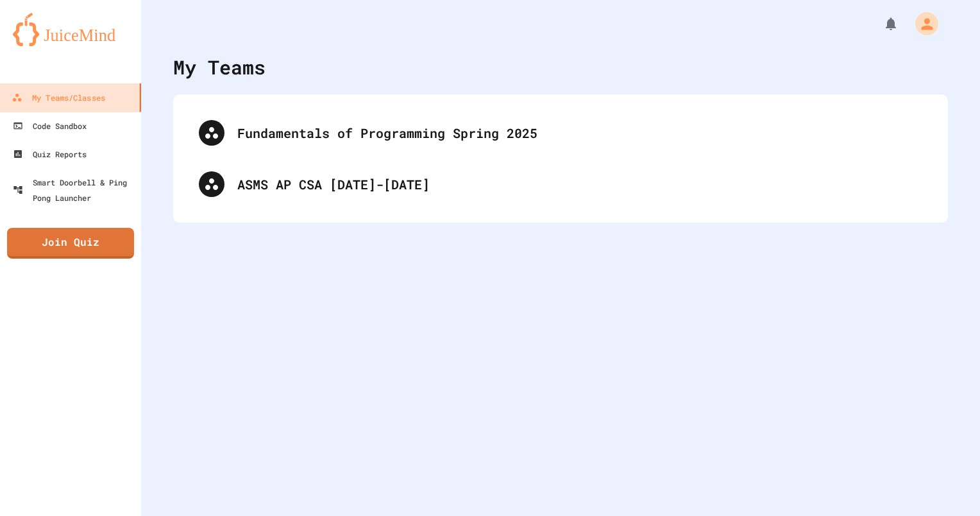 This screenshot has width=980, height=516. What do you see at coordinates (880, 24) in the screenshot?
I see `div: My Notifications` at bounding box center [880, 24].